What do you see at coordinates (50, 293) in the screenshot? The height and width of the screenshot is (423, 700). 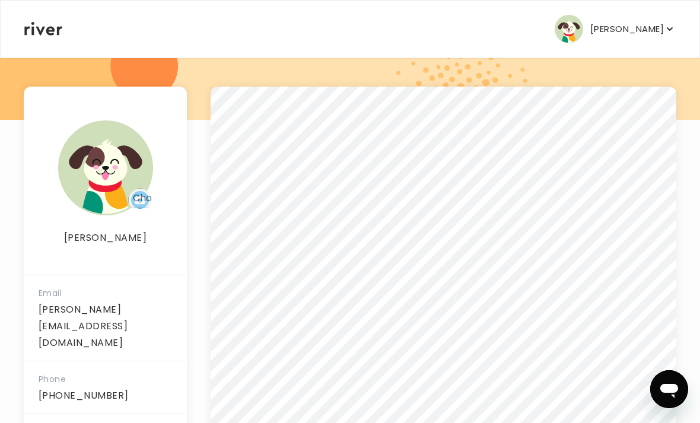 I see `span: Email` at bounding box center [50, 293].